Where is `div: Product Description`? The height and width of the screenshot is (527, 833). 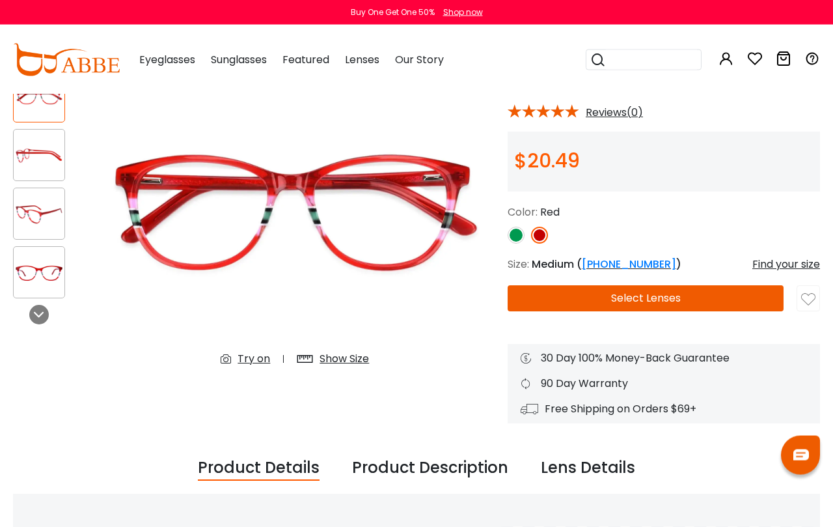
div: Product Description is located at coordinates (430, 468).